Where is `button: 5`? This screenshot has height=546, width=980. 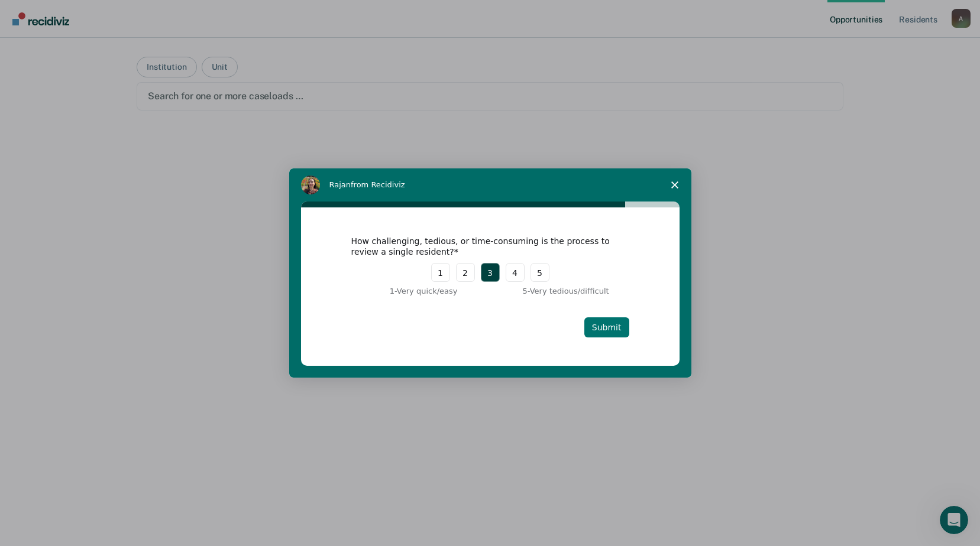 button: 5 is located at coordinates (540, 272).